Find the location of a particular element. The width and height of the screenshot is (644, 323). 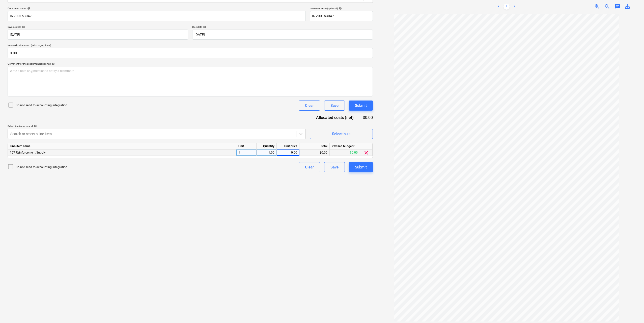

a: Page 1 is your current page is located at coordinates (507, 7).